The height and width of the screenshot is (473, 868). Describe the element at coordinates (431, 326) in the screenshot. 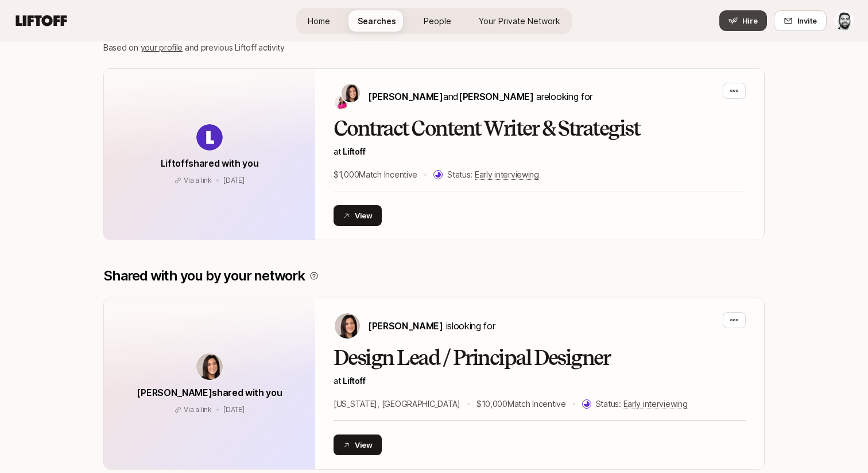

I see `p: is looking for` at that location.